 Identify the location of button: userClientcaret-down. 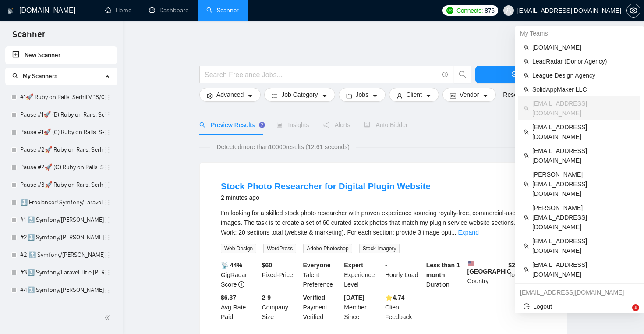
(414, 95).